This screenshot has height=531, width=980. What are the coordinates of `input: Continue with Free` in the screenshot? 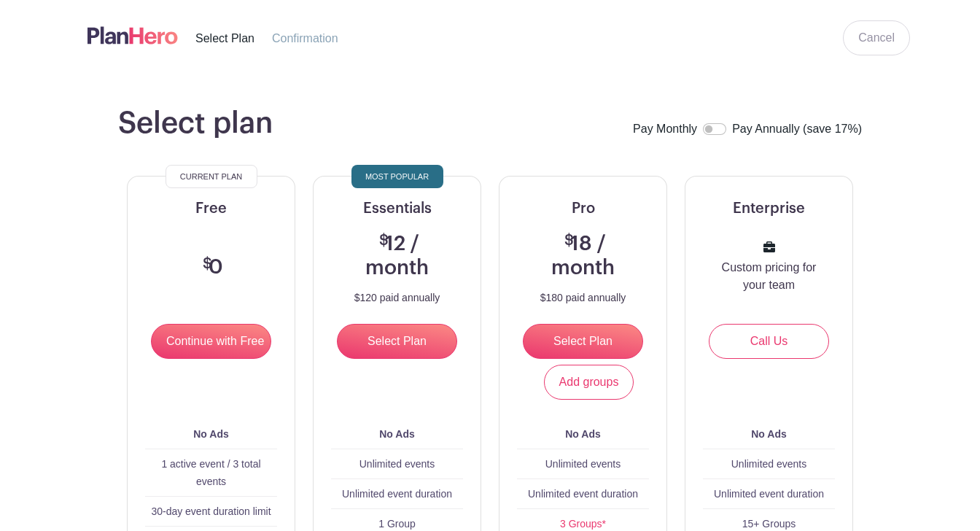 It's located at (211, 341).